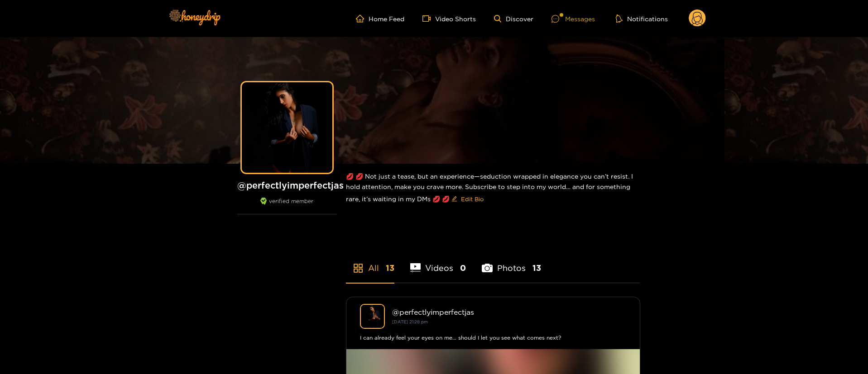 The width and height of the screenshot is (868, 374). I want to click on span: 0, so click(463, 268).